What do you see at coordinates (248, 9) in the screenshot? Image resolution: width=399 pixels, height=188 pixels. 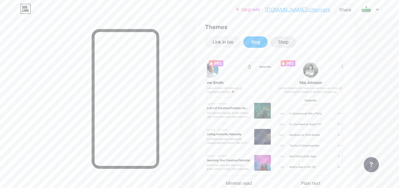 I see `a: Upgrade` at bounding box center [248, 9].